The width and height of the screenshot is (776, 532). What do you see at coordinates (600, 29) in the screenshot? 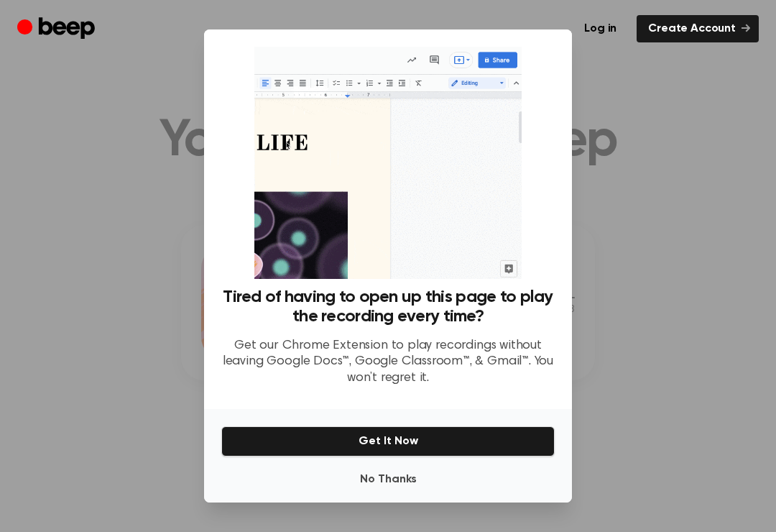
I see `a: Log in` at bounding box center [600, 29].